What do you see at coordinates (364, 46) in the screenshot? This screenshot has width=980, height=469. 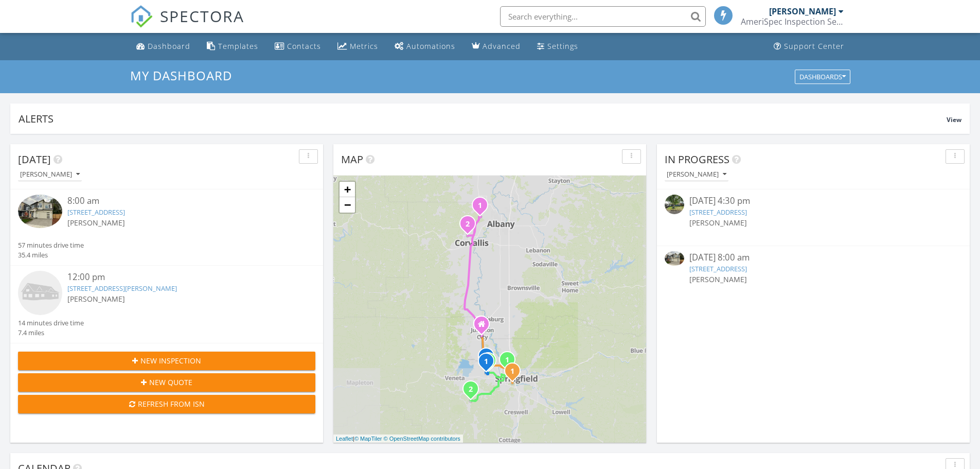 I see `div: Metrics` at bounding box center [364, 46].